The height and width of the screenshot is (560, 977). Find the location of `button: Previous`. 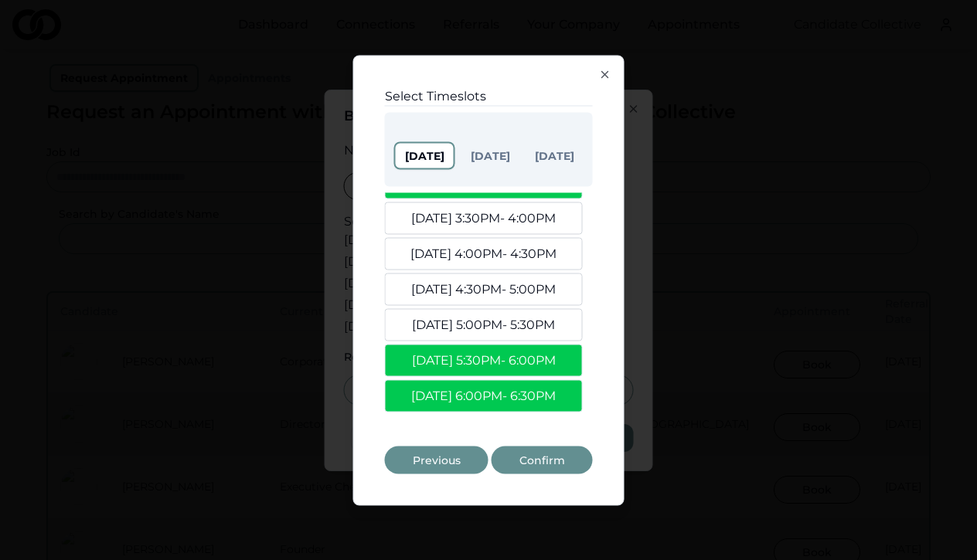

button: Previous is located at coordinates (437, 460).